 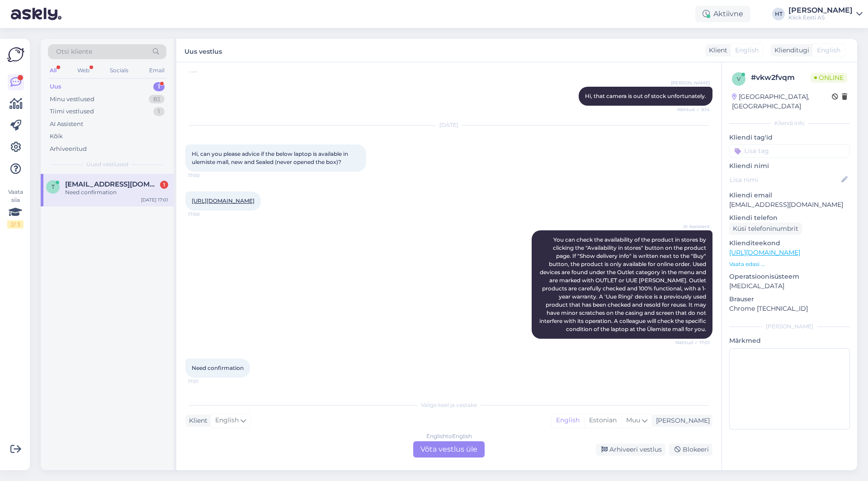 What do you see at coordinates (723, 14) in the screenshot?
I see `div: Aktiivne` at bounding box center [723, 14].